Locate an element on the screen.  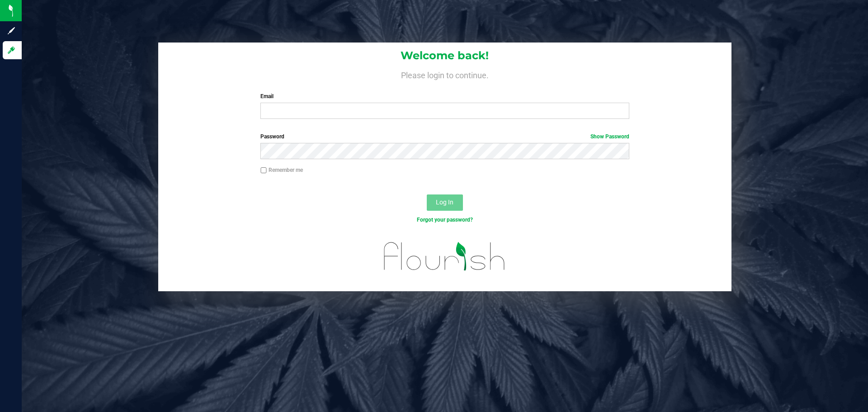
label: Email is located at coordinates (444, 96).